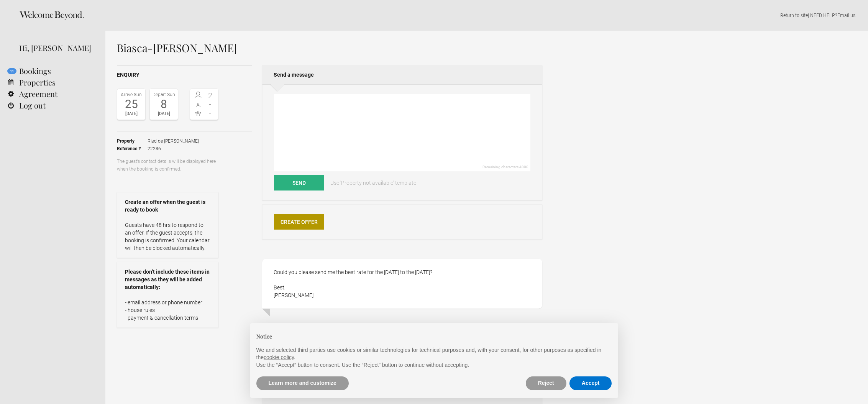  What do you see at coordinates (299, 222) in the screenshot?
I see `a: Create Offer` at bounding box center [299, 222].